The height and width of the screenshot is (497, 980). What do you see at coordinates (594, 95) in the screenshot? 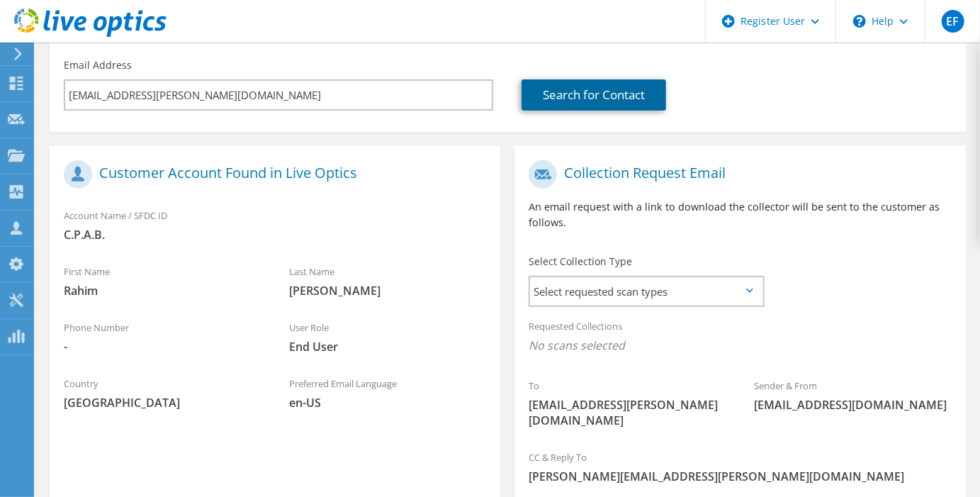
I see `a: Search for Contact` at bounding box center [594, 95].